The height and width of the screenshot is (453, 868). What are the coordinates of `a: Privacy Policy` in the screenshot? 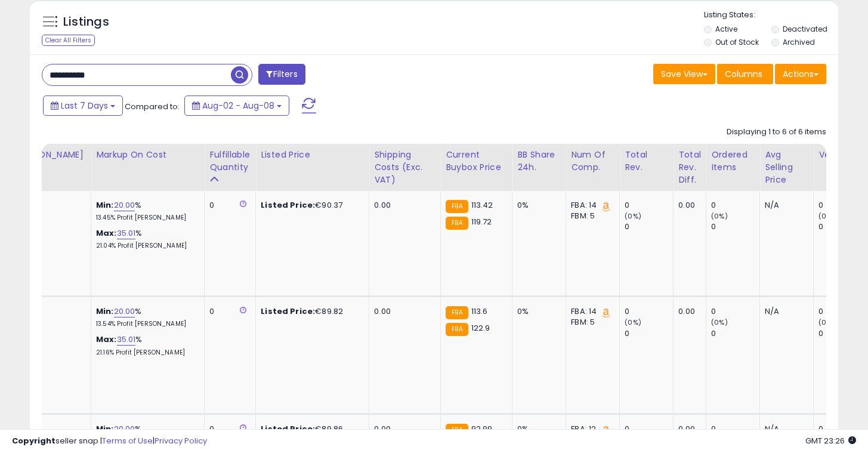 It's located at (181, 440).